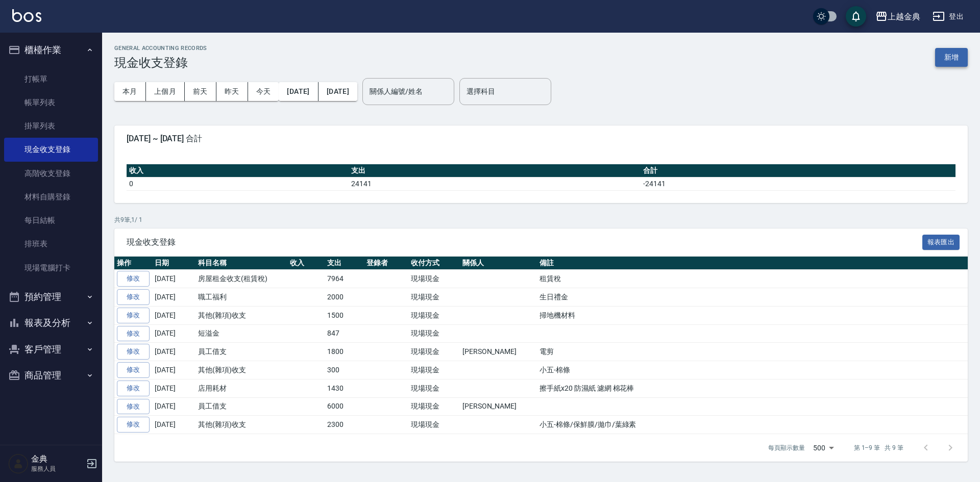 The width and height of the screenshot is (980, 482). I want to click on td: 2300, so click(345, 425).